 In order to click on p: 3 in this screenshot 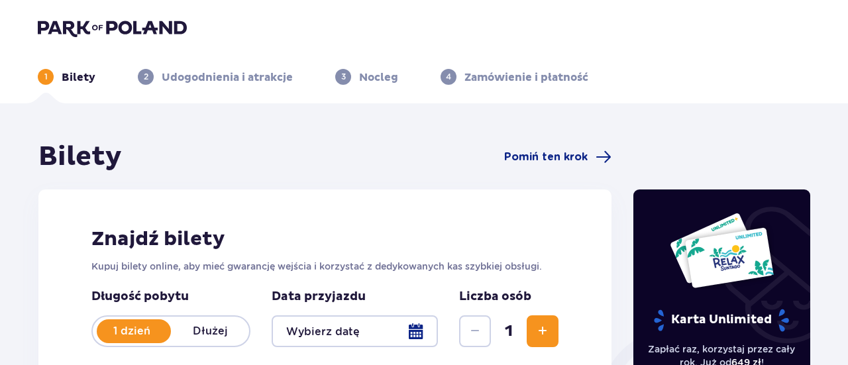, I will do `click(343, 77)`.